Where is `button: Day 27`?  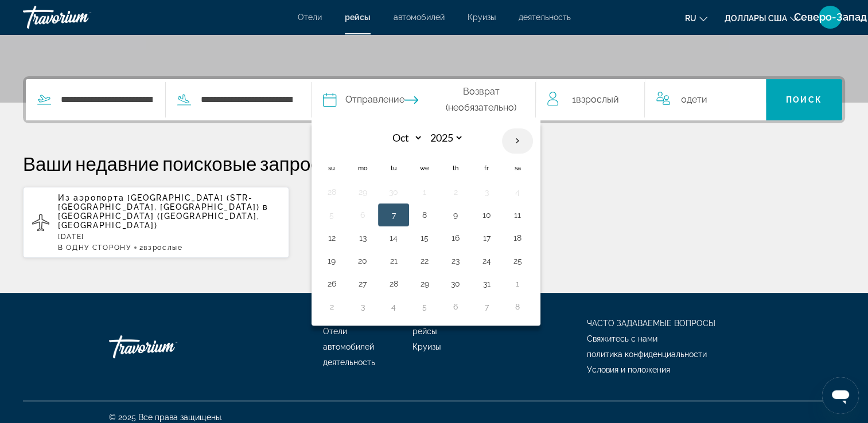
button: Day 27 is located at coordinates (363, 284).